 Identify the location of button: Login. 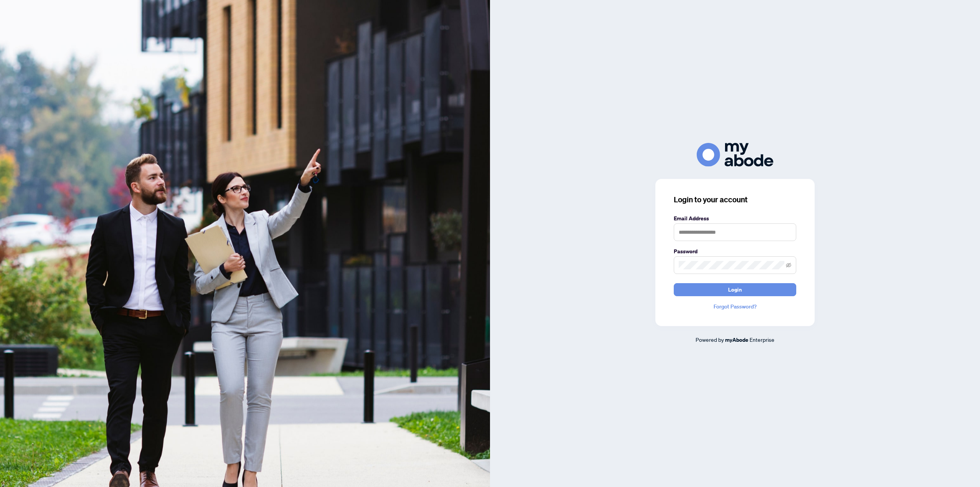
(735, 290).